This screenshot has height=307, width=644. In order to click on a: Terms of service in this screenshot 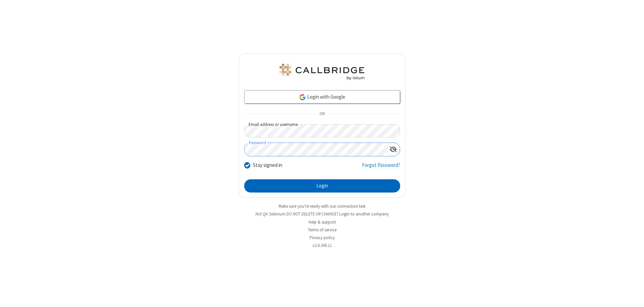, I will do `click(322, 229)`.